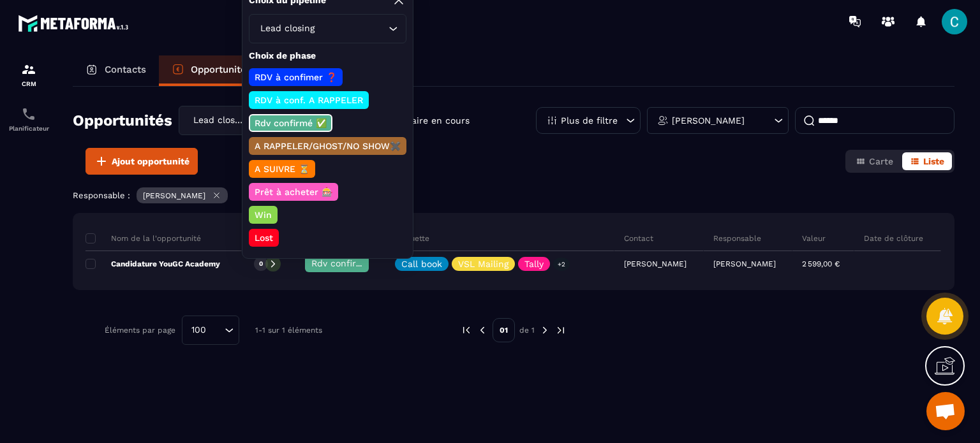 The height and width of the screenshot is (443, 980). What do you see at coordinates (143, 239) in the screenshot?
I see `p: Nom de la l'opportunité` at bounding box center [143, 239].